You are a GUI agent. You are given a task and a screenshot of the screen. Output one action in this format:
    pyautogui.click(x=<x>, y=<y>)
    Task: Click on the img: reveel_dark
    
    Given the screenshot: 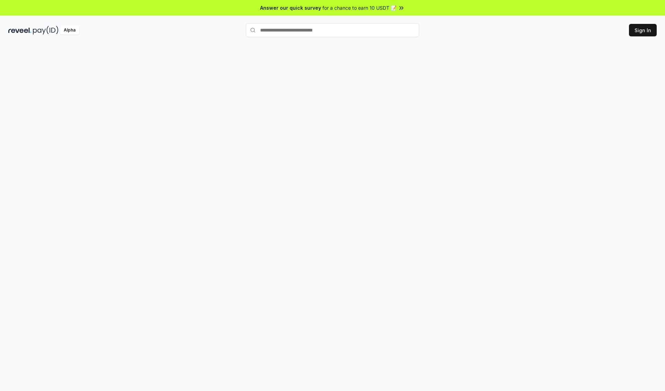 What is the action you would take?
    pyautogui.click(x=20, y=30)
    